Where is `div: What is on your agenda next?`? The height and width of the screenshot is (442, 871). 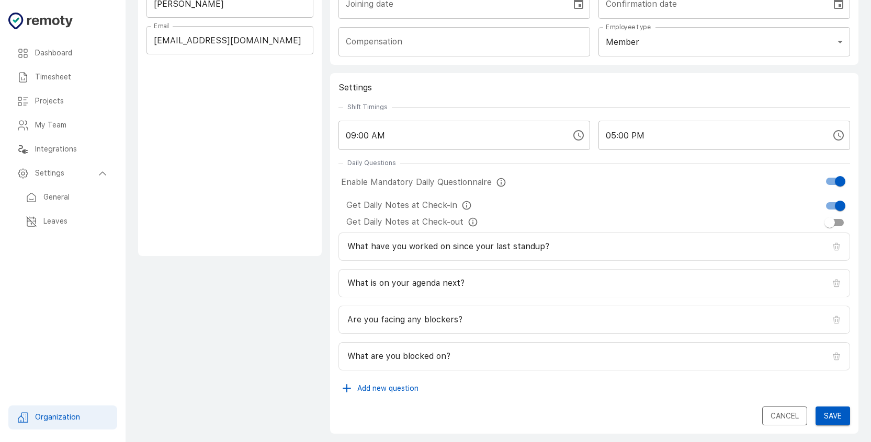
div: What is on your agenda next? is located at coordinates (594, 283).